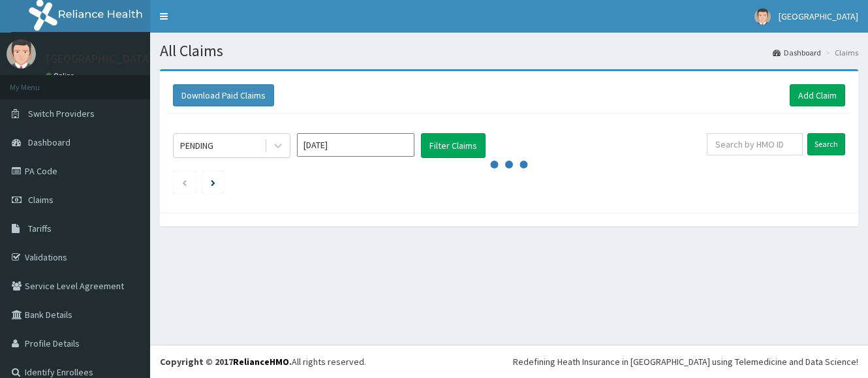  Describe the element at coordinates (509, 165) in the screenshot. I see `svg: audio-loading` at that location.